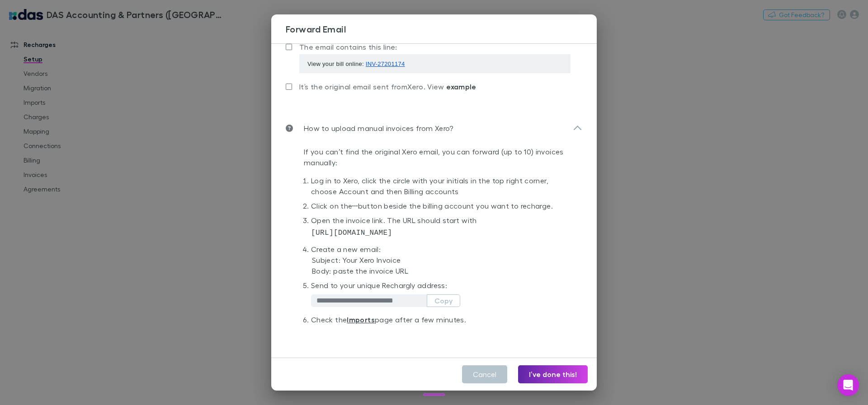 This screenshot has width=868, height=405. I want to click on p: How to upload manual invoices from Xero?, so click(373, 128).